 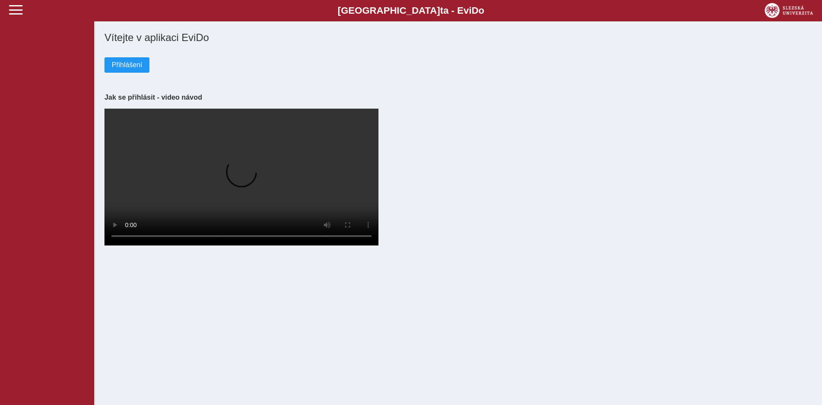 What do you see at coordinates (458, 38) in the screenshot?
I see `h1: Vítejte v aplikaci EviDo` at bounding box center [458, 38].